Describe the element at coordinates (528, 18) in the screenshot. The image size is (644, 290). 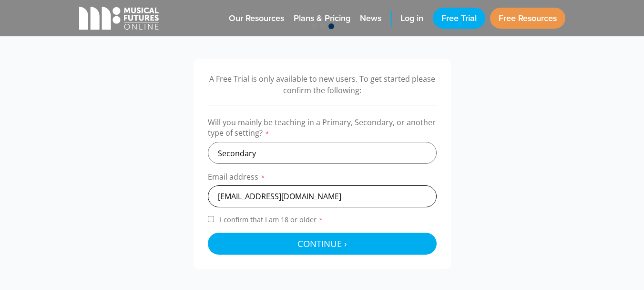
I see `a: Free Resources` at that location.